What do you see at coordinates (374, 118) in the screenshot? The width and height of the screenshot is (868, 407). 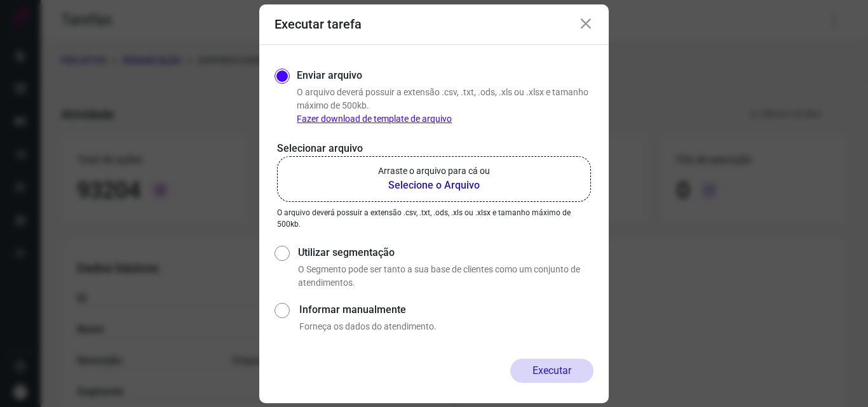 I see `a: Fazer download de template de arquivo` at bounding box center [374, 118].